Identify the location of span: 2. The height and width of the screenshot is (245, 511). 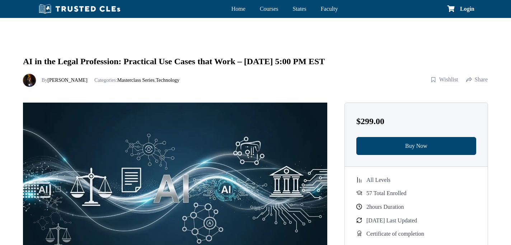
(368, 207).